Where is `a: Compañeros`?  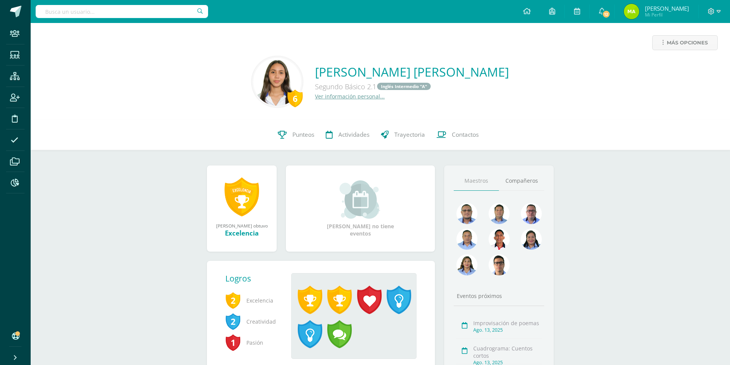 a: Compañeros is located at coordinates (522, 181).